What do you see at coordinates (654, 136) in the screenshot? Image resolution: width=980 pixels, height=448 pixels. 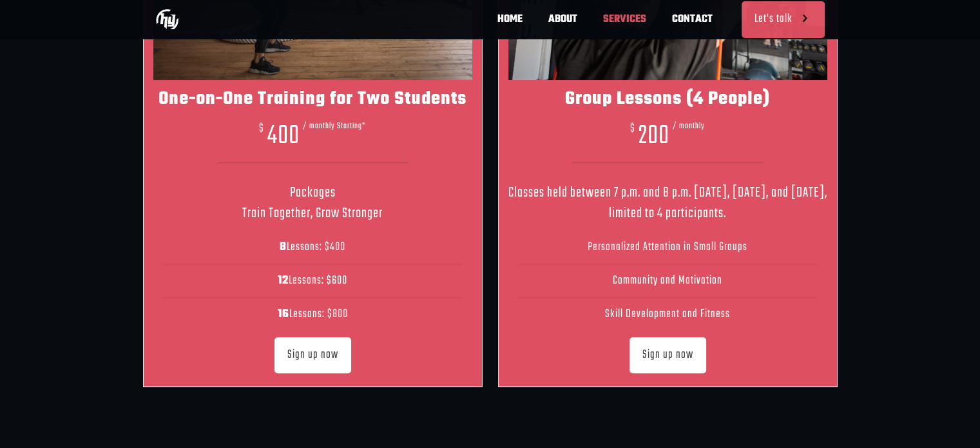 I see `span: 200` at bounding box center [654, 136].